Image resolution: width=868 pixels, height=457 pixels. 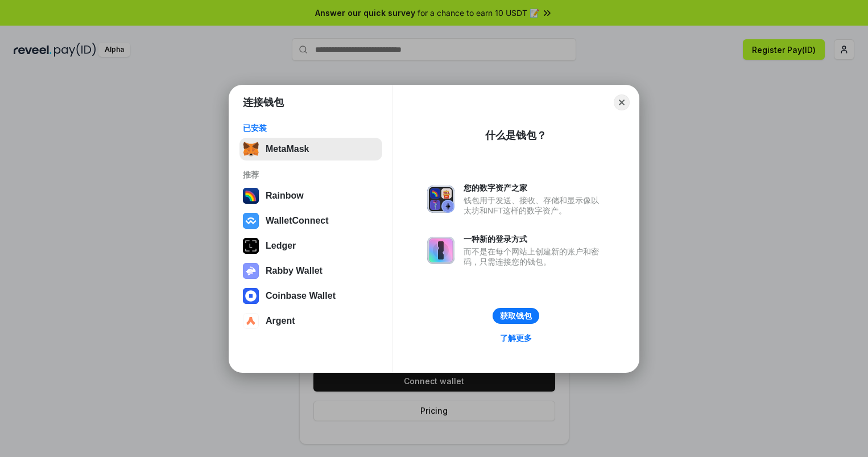 I want to click on button: Coinbase Wallet, so click(x=311, y=296).